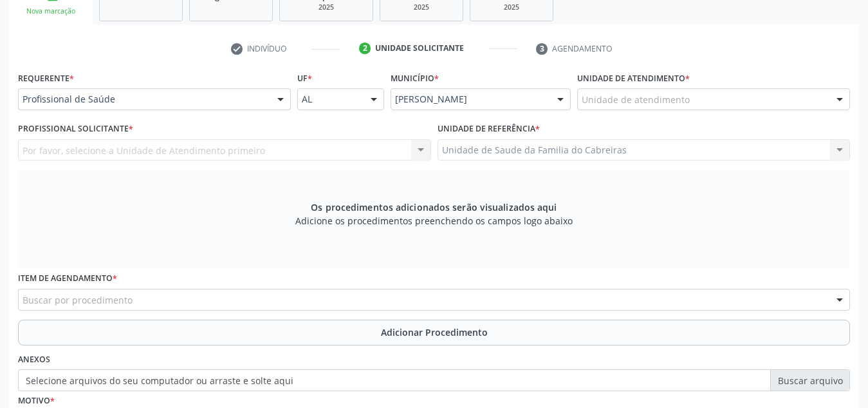 The height and width of the screenshot is (408, 868). I want to click on label: Unidade de atendimento, so click(633, 78).